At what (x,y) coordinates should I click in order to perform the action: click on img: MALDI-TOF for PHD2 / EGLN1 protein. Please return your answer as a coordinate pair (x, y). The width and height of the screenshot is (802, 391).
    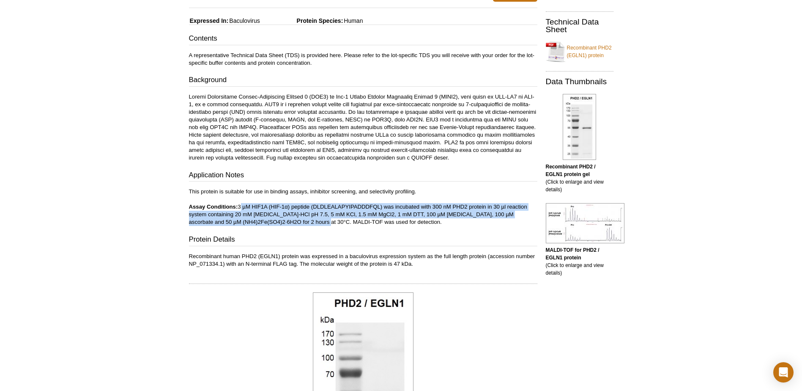
    Looking at the image, I should click on (585, 223).